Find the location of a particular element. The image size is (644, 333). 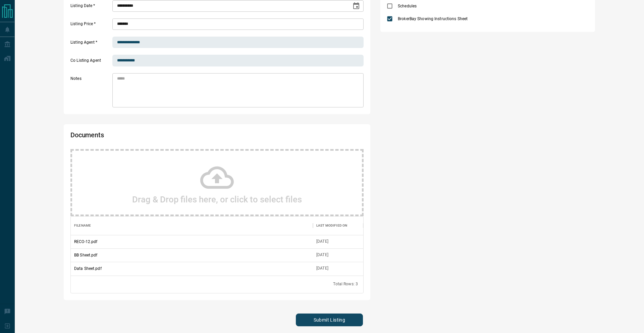

h2: Documents is located at coordinates (159, 136).